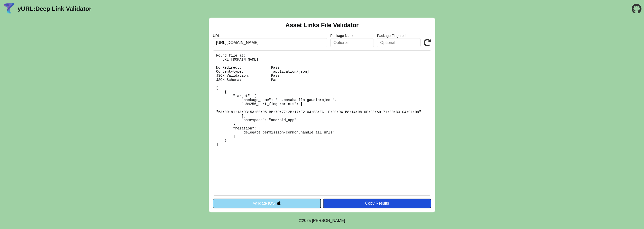 This screenshot has height=229, width=644. What do you see at coordinates (270, 43) in the screenshot?
I see `input: Required` at bounding box center [270, 43].